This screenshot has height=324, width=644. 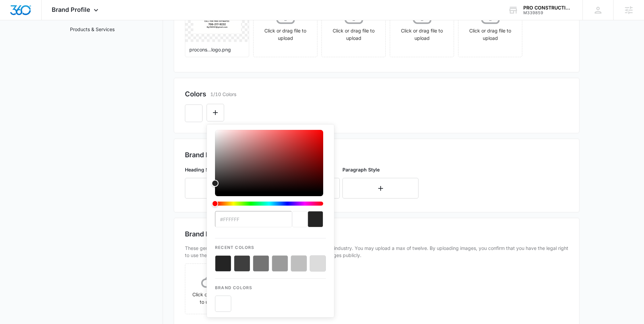 What do you see at coordinates (215, 112) in the screenshot?
I see `button: Edit Color` at bounding box center [215, 112].